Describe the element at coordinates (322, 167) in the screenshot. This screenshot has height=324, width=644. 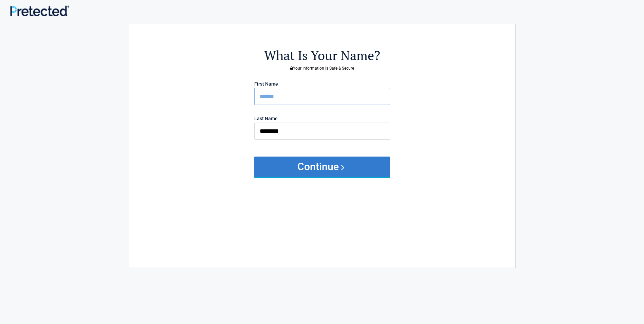
I see `button: Continue` at that location.